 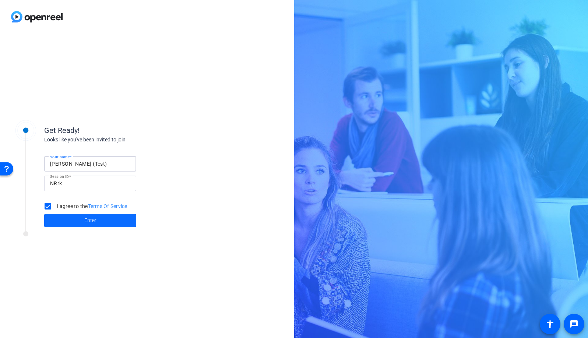 I want to click on div: Looks like you've been invited to join, so click(x=118, y=140).